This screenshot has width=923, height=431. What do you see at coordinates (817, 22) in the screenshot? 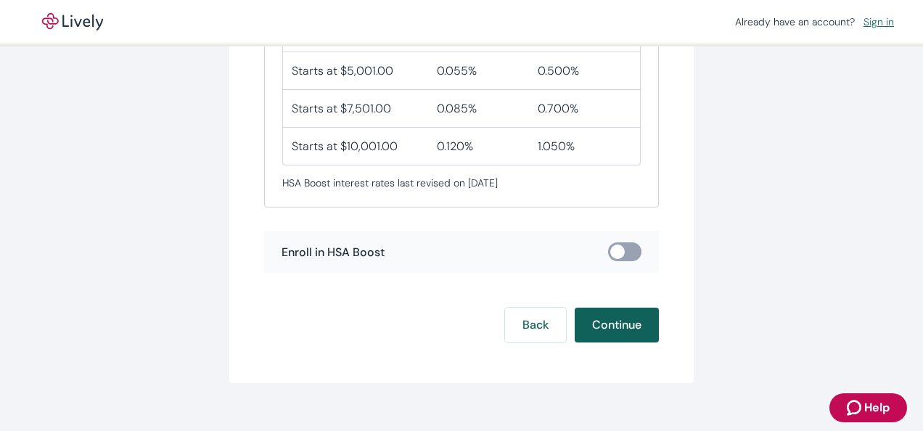
I see `div: Already have an account?` at bounding box center [817, 22].